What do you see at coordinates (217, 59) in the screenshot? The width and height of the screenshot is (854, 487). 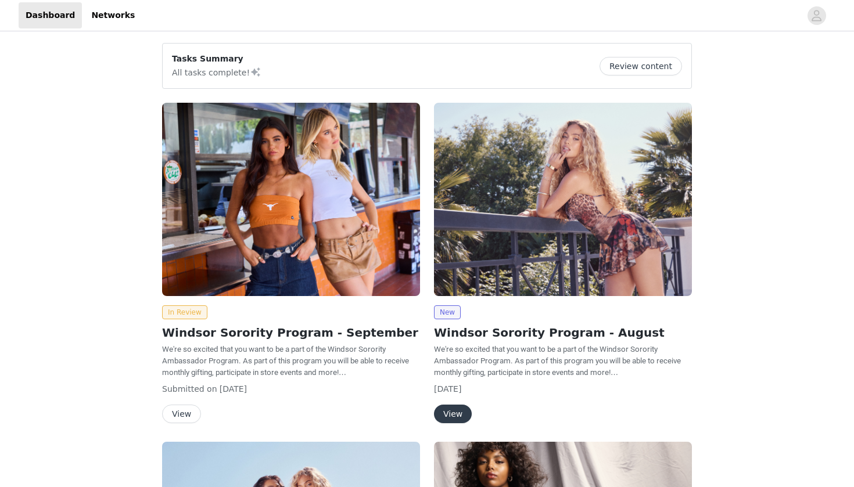 I see `p: Tasks Summary` at bounding box center [217, 59].